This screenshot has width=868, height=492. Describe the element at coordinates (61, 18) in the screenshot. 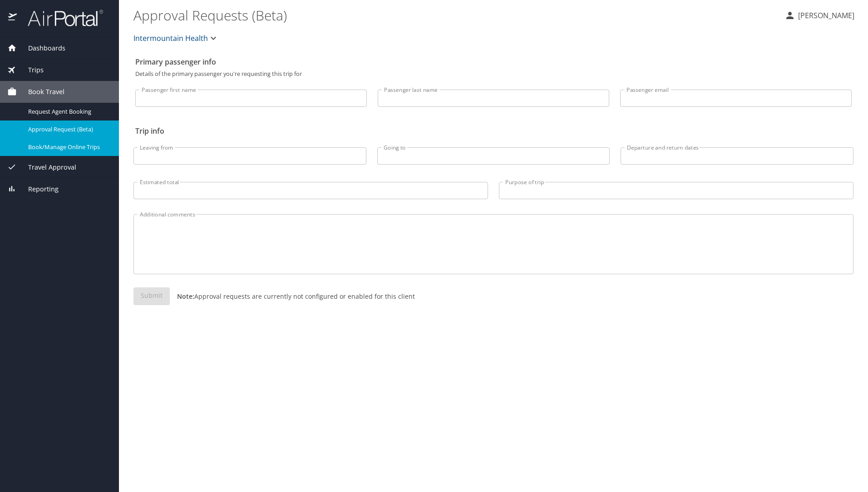

I see `img: airportal-logo.png` at that location.